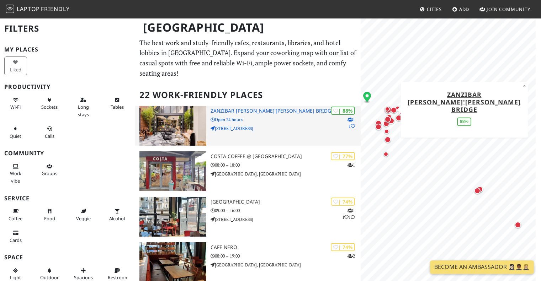  Describe the element at coordinates (285, 210) in the screenshot. I see `p: 09:00 – 16:00` at that location.